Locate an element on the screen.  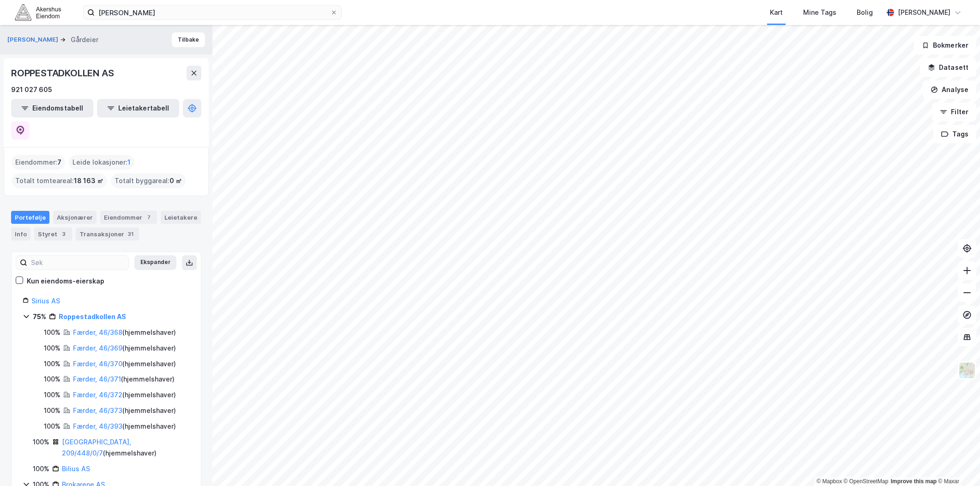
button: Filter is located at coordinates (954, 111).